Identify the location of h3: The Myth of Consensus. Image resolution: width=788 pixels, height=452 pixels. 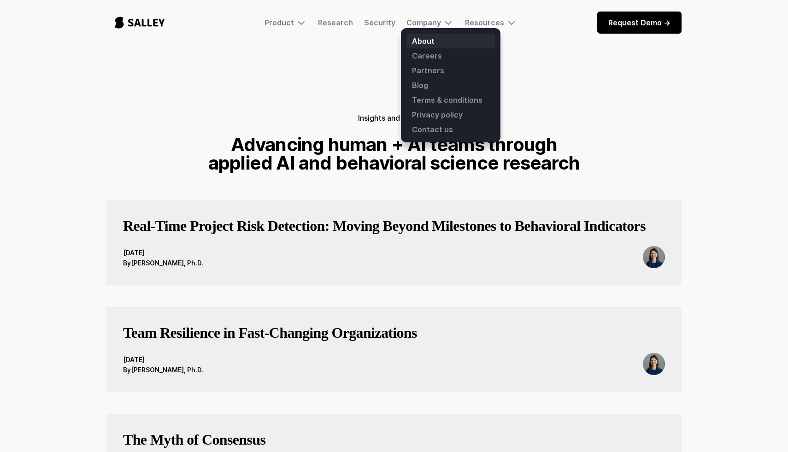
(194, 440).